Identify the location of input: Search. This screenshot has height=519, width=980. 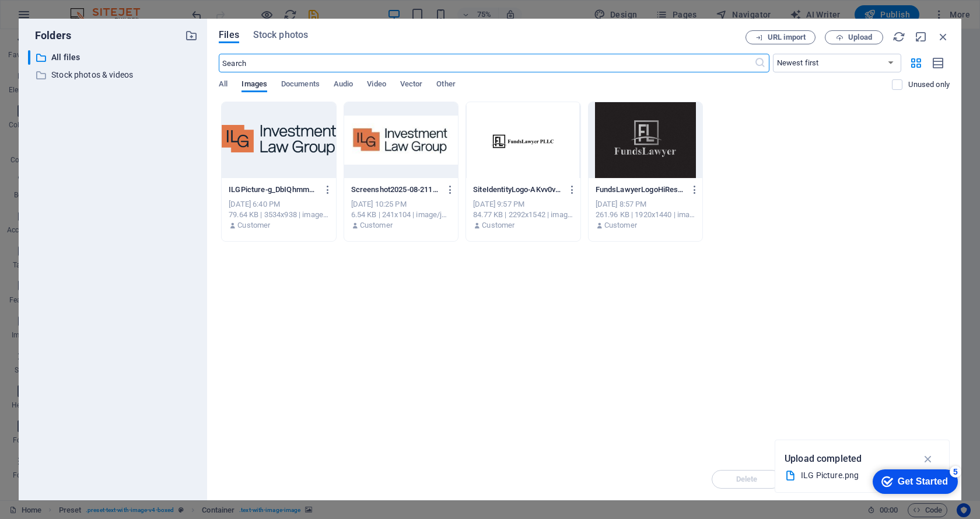
(486, 63).